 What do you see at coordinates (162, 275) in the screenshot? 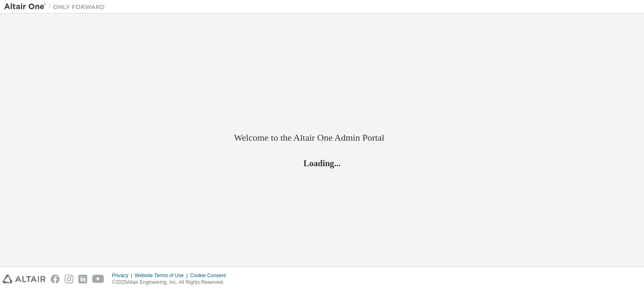
I see `div: Website Terms of Use` at bounding box center [162, 275].